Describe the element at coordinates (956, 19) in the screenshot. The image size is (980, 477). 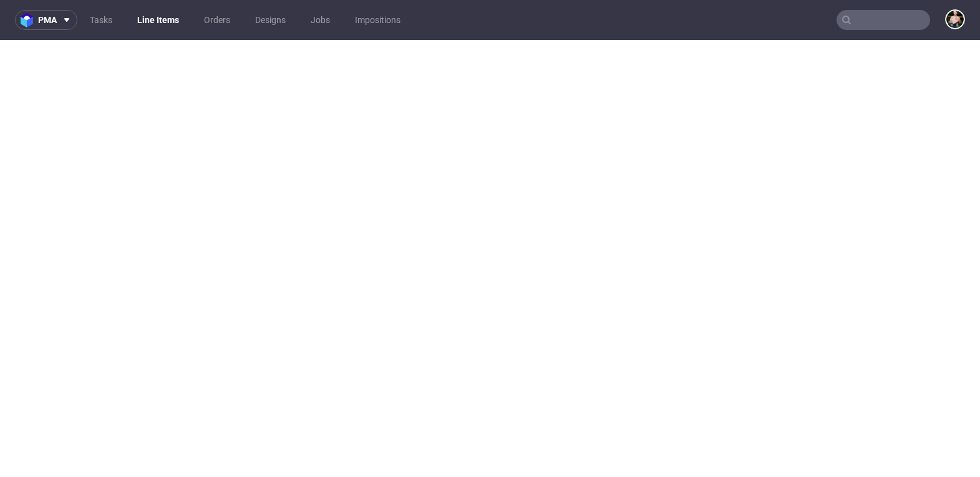
I see `img: Marta Tomaszewska` at that location.